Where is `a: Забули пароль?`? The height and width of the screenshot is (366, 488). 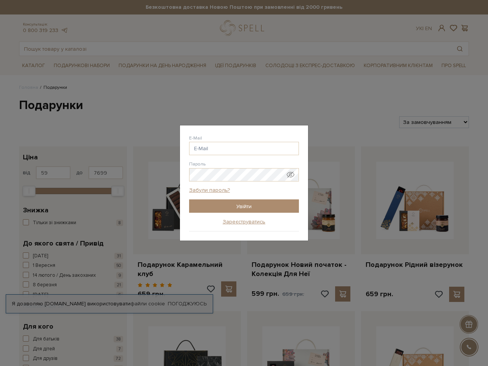
a: Забули пароль? is located at coordinates (209, 190).